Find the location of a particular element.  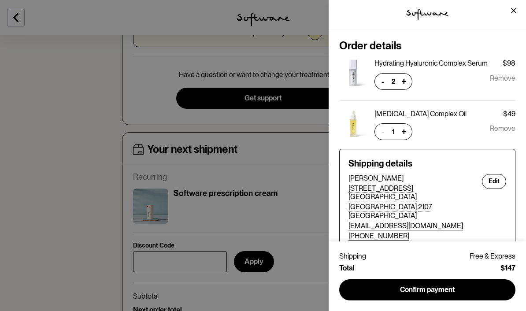

img: clx120qxb000v3b6d8fre937j.png is located at coordinates (353, 124).